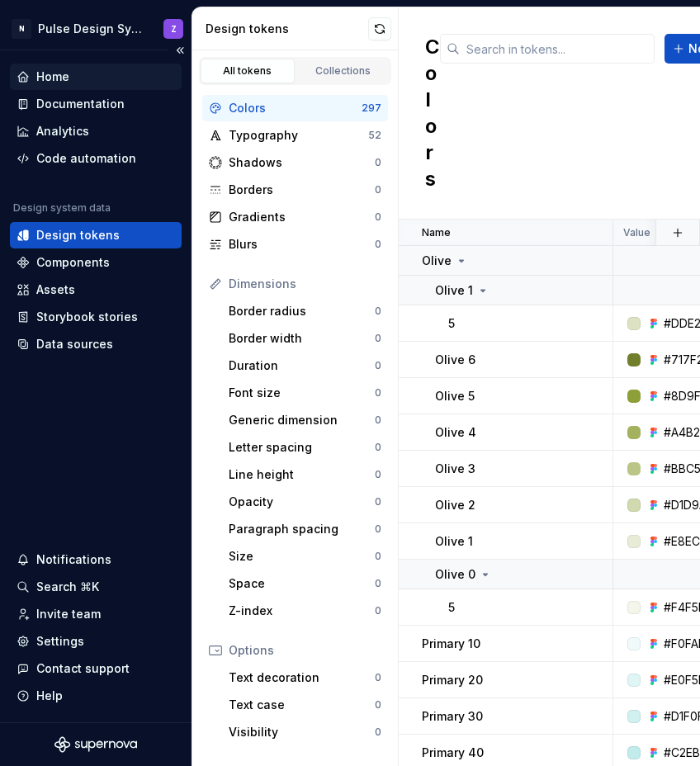  Describe the element at coordinates (305, 502) in the screenshot. I see `a: Opacity0` at that location.